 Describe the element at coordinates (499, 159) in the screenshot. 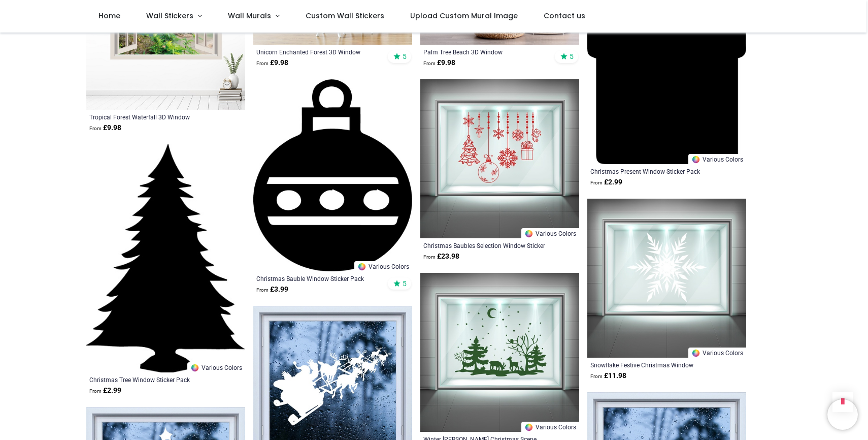

I see `img: Christmas Baubles Selection Window Sticker` at that location.